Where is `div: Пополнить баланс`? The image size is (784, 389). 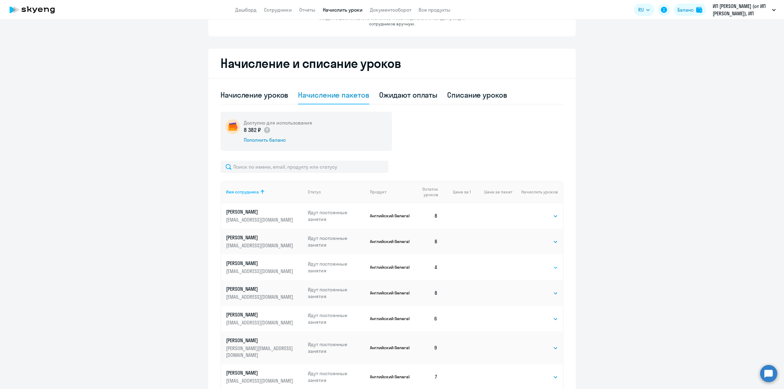 div: Пополнить баланс is located at coordinates (278, 140).